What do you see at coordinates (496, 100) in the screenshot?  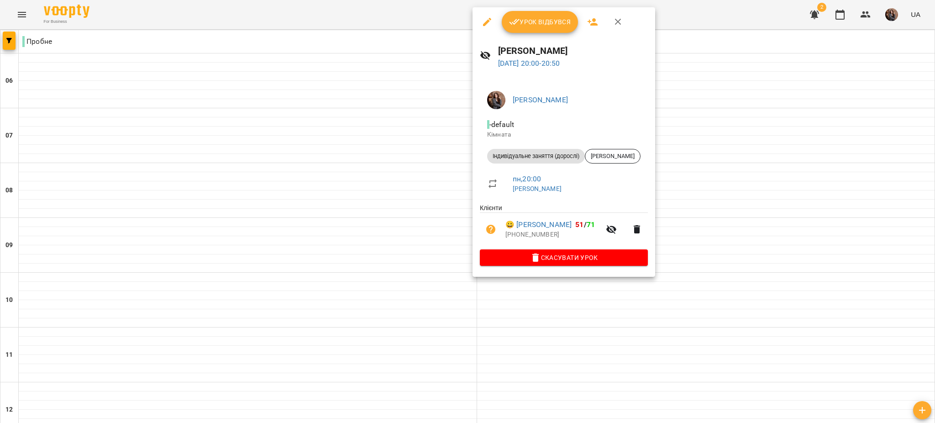 I see `img: 6c17d95c07e6703404428ddbc75e5e60.jpg` at bounding box center [496, 100].